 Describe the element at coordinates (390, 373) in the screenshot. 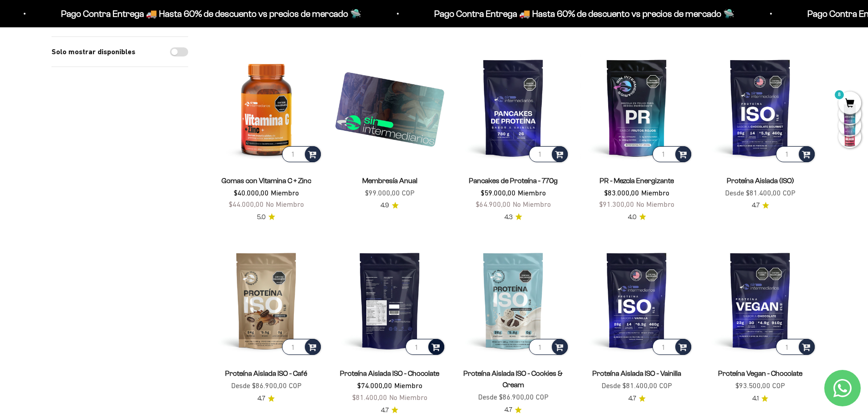

I see `a: Proteína Aislada ISO - Chocolate` at that location.